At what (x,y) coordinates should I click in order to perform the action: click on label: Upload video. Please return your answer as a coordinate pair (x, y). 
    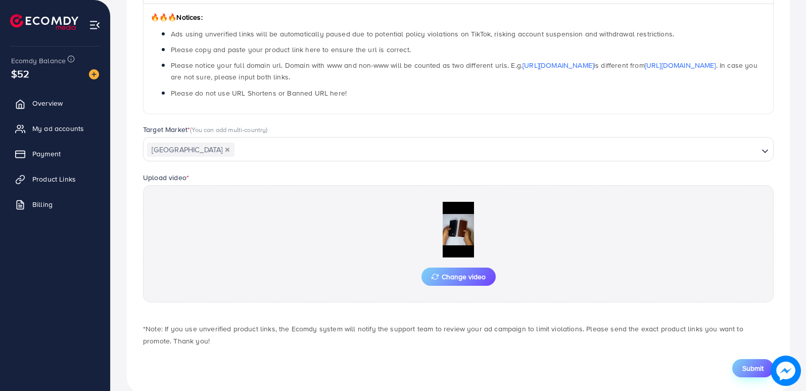
    Looking at the image, I should click on (166, 177).